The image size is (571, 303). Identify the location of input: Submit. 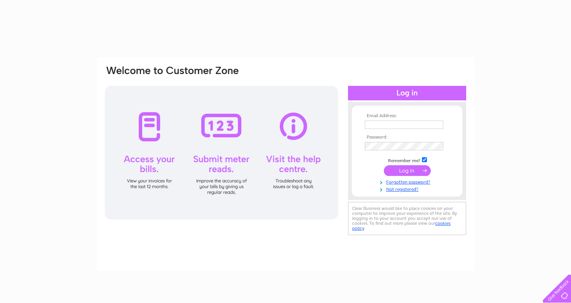
(407, 170).